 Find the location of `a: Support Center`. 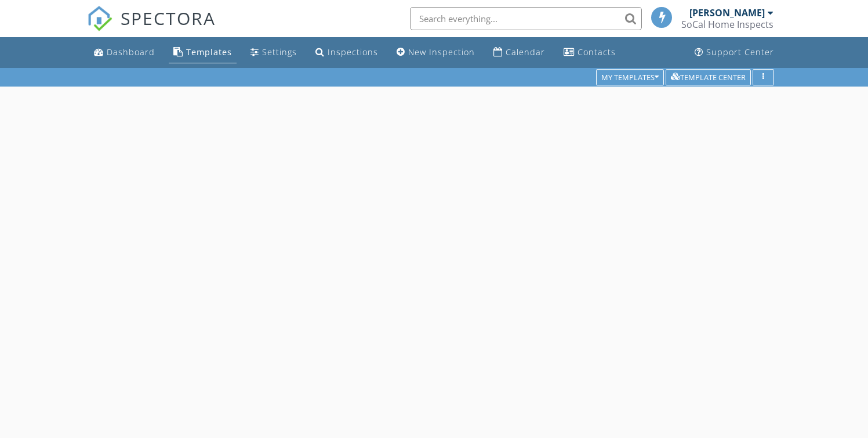

a: Support Center is located at coordinates (735, 52).